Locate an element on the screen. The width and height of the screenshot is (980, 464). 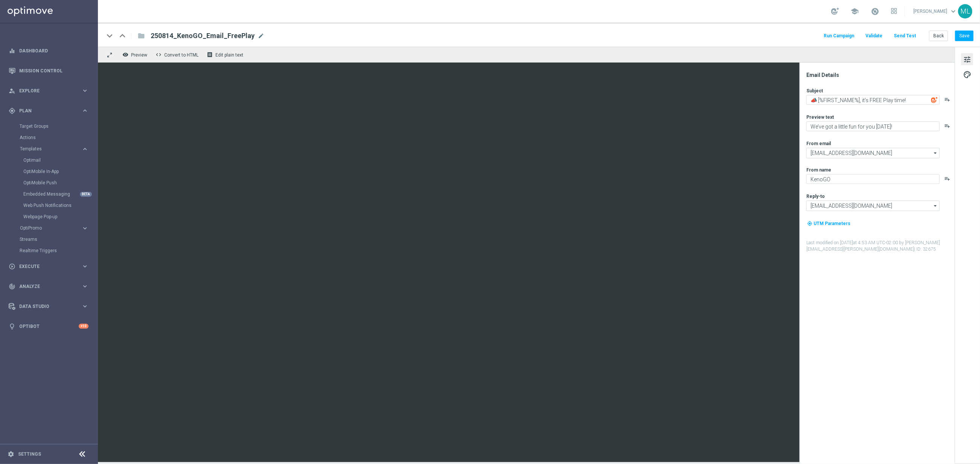
i: my_location is located at coordinates (810, 223).